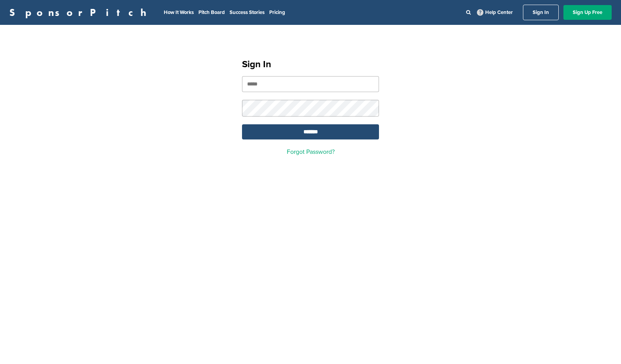 The image size is (621, 364). I want to click on a: SponsorPitch, so click(80, 12).